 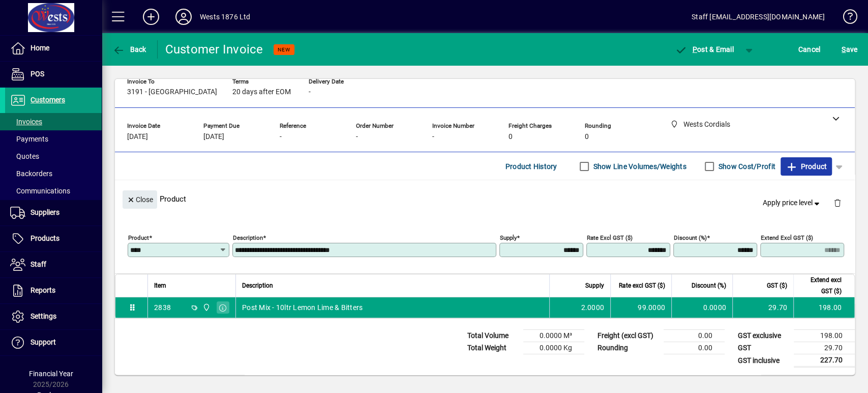 I want to click on button: Save, so click(x=849, y=49).